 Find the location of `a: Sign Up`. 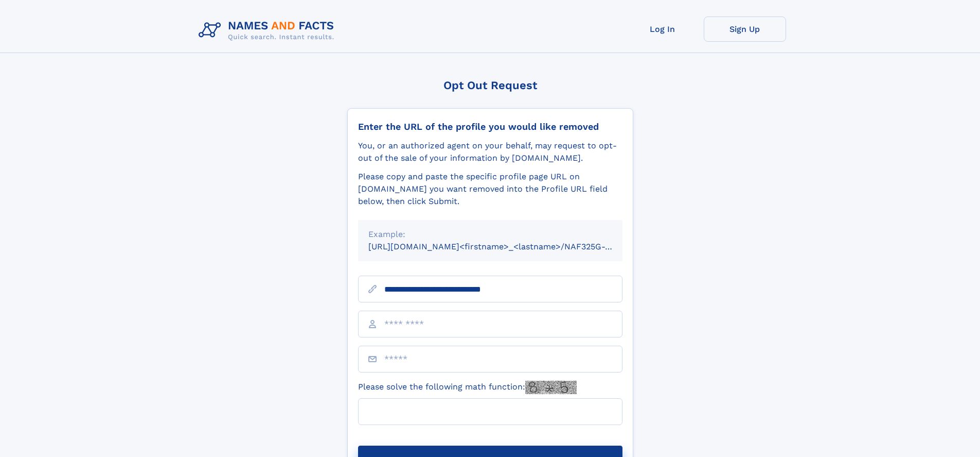

a: Sign Up is located at coordinates (745, 29).